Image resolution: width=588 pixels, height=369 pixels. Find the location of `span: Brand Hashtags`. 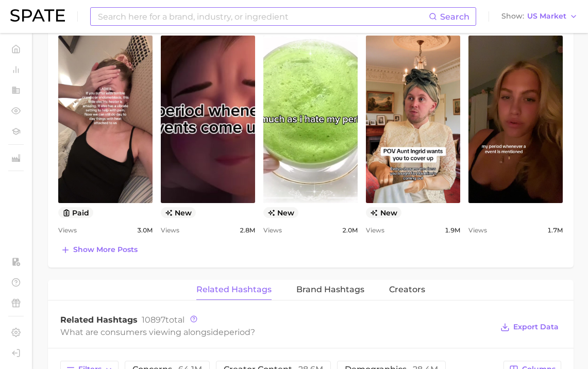

span: Brand Hashtags is located at coordinates (331, 290).